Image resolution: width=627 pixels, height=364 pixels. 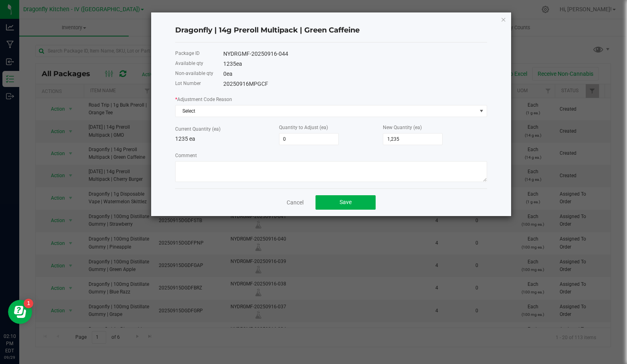 I want to click on label: Available qty, so click(x=189, y=64).